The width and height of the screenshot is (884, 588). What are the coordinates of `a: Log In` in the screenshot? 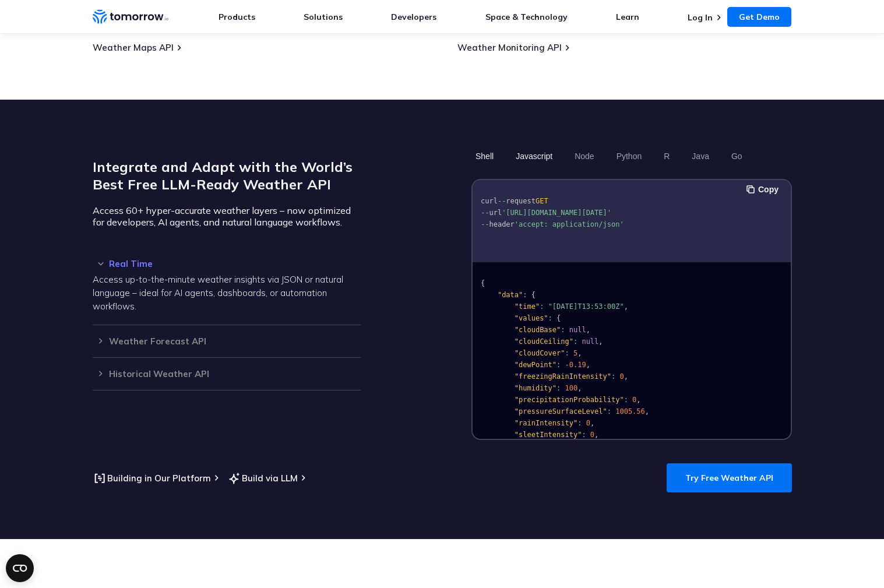 It's located at (700, 18).